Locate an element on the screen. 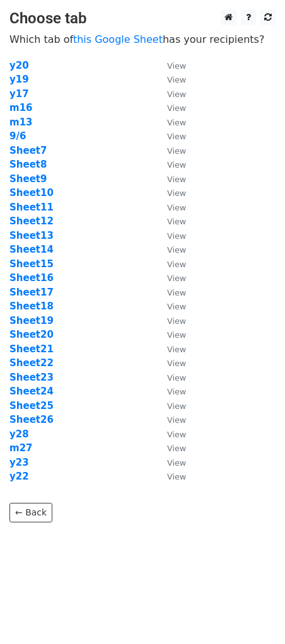 Image resolution: width=285 pixels, height=644 pixels. h3: Choose tab is located at coordinates (142, 19).